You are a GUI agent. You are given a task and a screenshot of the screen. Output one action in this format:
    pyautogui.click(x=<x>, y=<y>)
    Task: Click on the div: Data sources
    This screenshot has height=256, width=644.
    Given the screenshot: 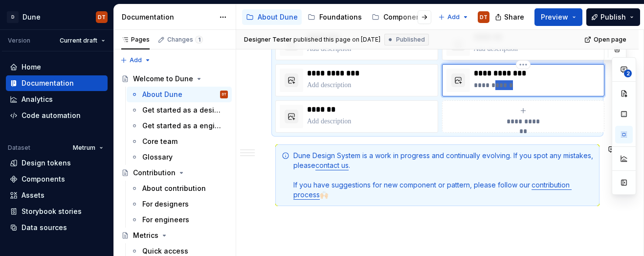 What is the action you would take?
    pyautogui.click(x=44, y=228)
    